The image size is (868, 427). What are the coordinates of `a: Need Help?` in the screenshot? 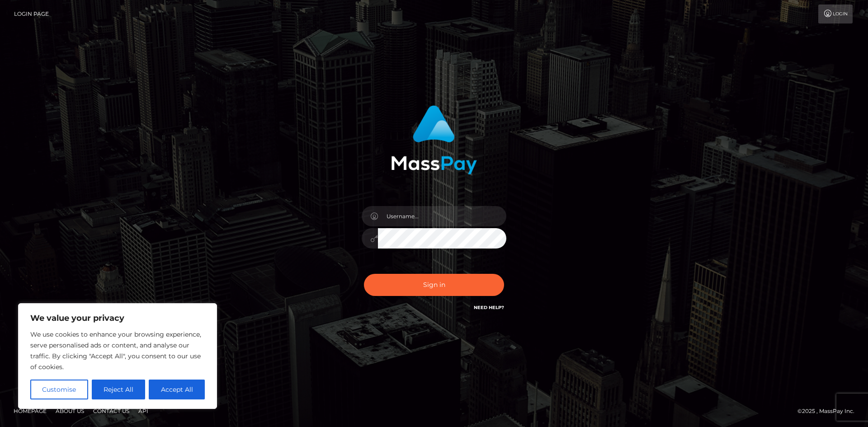 It's located at (489, 308).